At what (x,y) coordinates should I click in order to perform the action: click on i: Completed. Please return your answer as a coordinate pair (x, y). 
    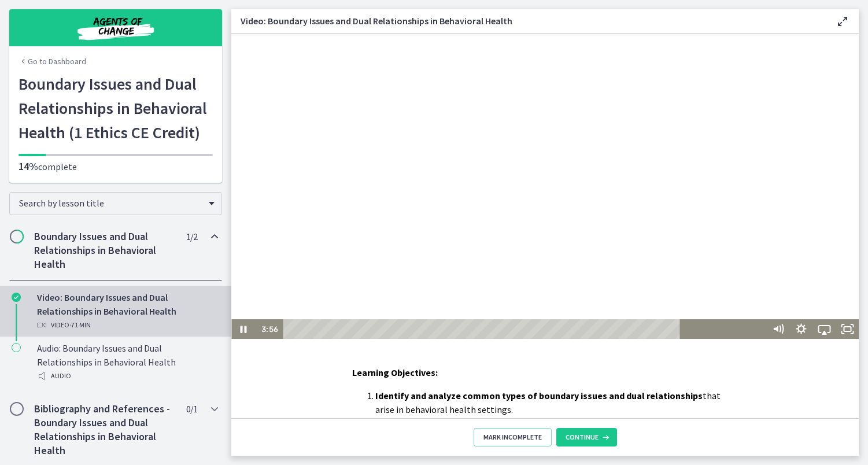
    Looking at the image, I should click on (16, 297).